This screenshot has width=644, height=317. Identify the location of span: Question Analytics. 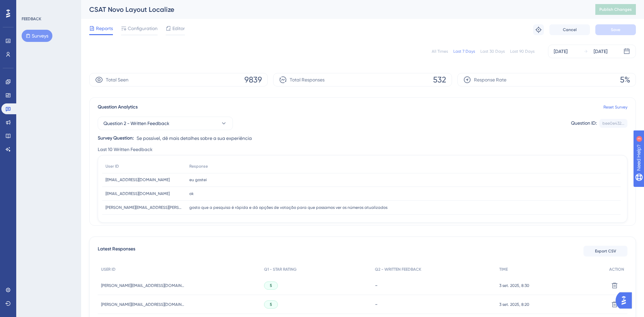
(118, 107).